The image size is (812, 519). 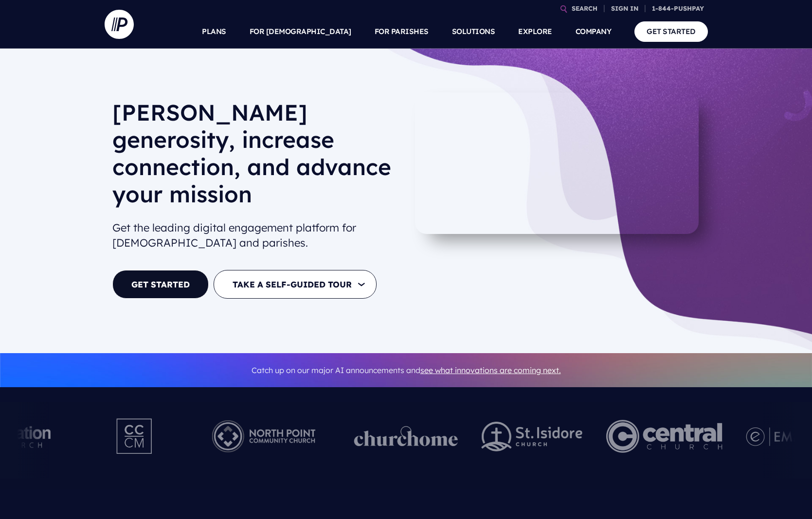 What do you see at coordinates (473, 32) in the screenshot?
I see `a: SOLUTIONS` at bounding box center [473, 32].